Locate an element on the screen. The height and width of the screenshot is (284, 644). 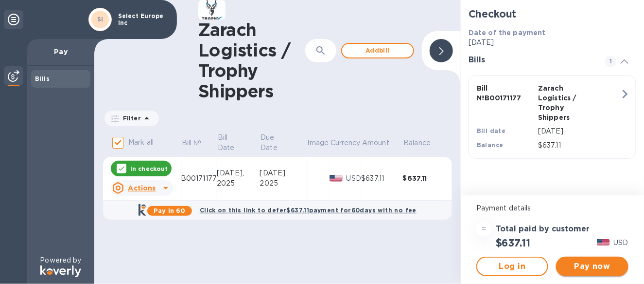
p: Payment details is located at coordinates (552, 208).